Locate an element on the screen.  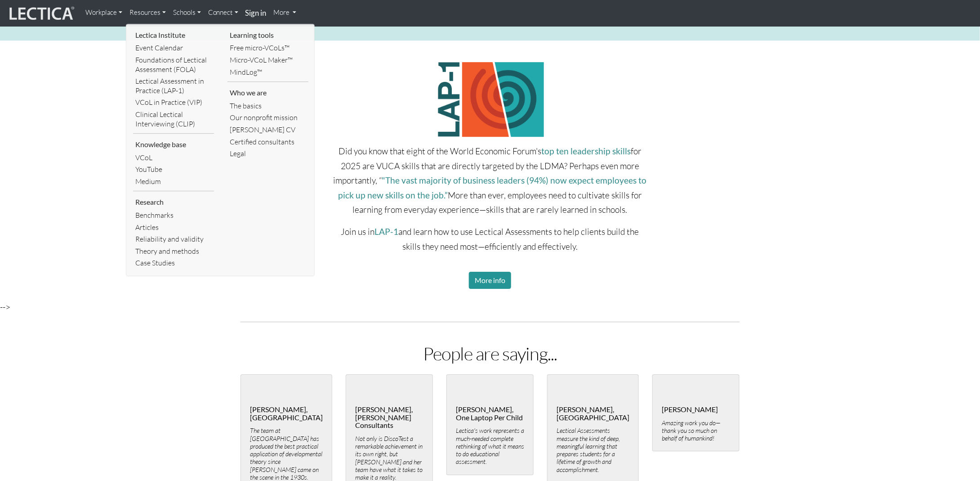
li: Knowledge base is located at coordinates (173, 144).